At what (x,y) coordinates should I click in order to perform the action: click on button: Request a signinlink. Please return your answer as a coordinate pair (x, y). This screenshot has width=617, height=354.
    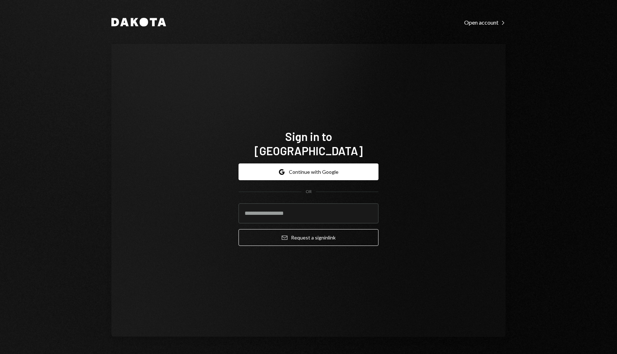
    Looking at the image, I should click on (308, 237).